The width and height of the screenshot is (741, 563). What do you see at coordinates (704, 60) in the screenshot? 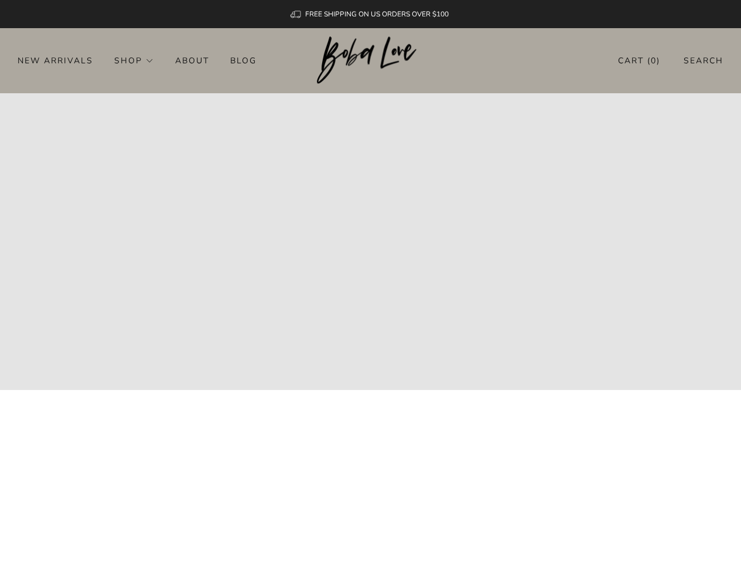
I see `a: Search` at bounding box center [704, 60].